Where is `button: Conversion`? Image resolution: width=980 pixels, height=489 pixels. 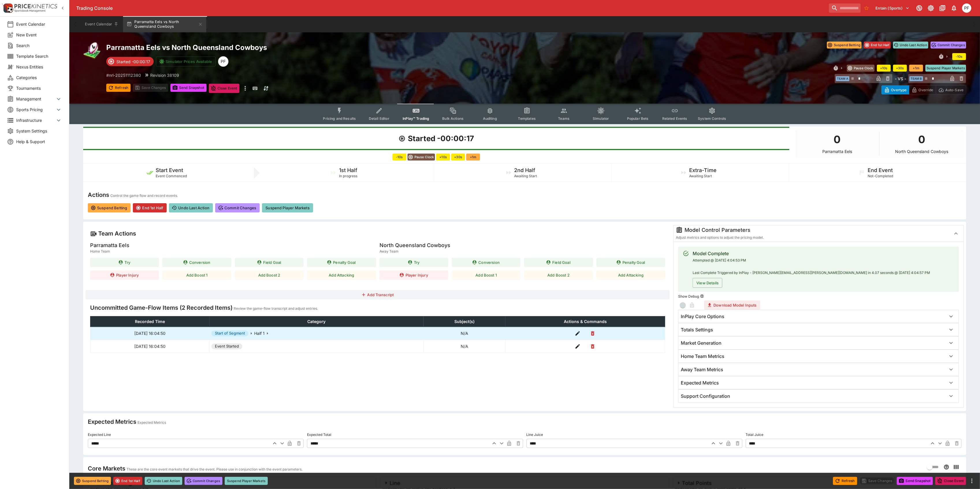
button: Conversion is located at coordinates (486, 262).